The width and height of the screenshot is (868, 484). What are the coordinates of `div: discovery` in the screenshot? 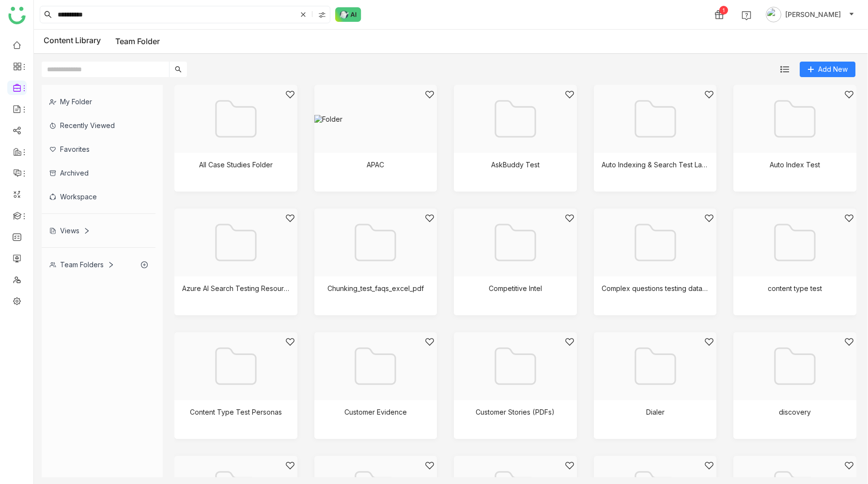 It's located at (795, 412).